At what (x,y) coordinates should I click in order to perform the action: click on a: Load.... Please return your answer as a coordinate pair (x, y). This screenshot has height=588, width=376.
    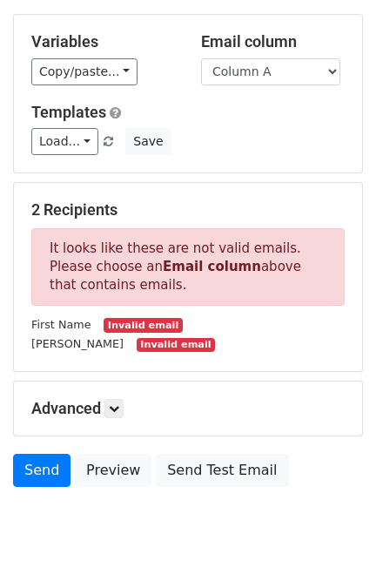
    Looking at the image, I should click on (64, 141).